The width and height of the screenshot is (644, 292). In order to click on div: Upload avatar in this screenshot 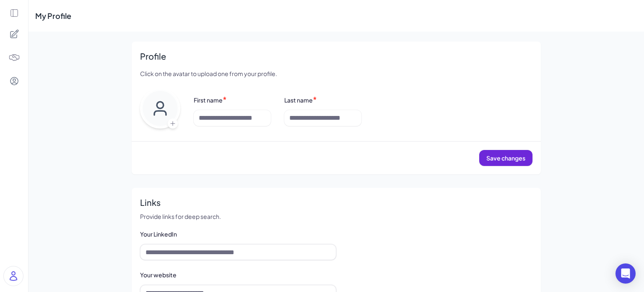, I will do `click(160, 110)`.